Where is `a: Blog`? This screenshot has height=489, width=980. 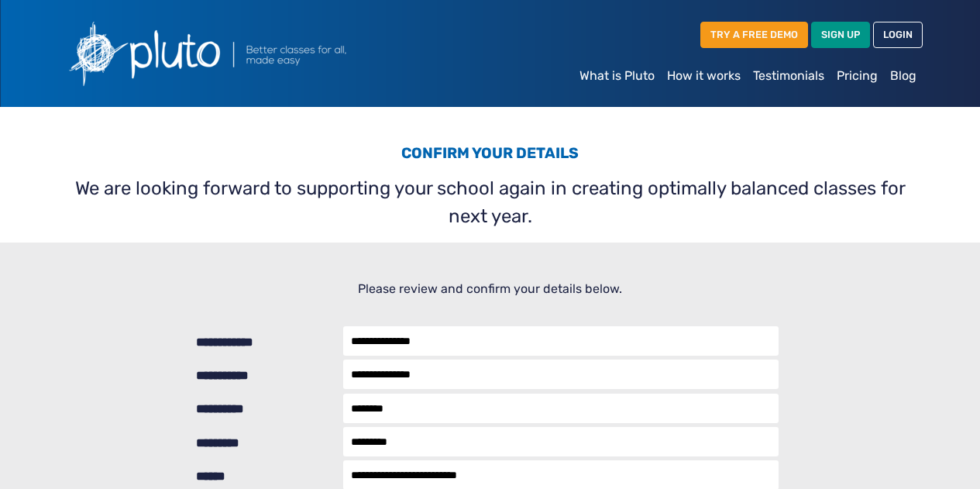
a: Blog is located at coordinates (904, 76).